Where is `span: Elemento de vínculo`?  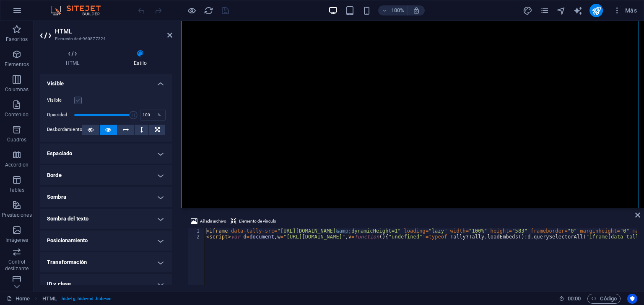
span: Elemento de vínculo is located at coordinates (258, 222).